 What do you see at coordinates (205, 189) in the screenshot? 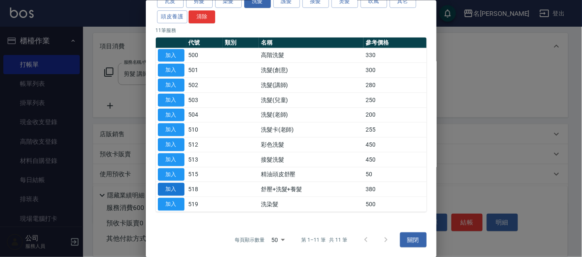
I see `td: 518` at bounding box center [205, 189].